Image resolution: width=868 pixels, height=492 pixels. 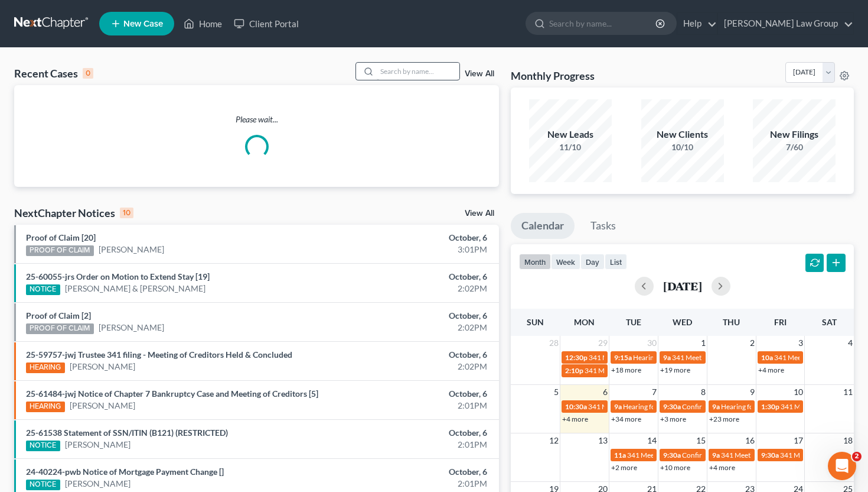 What do you see at coordinates (794, 135) in the screenshot?
I see `div: New Filings` at bounding box center [794, 135].